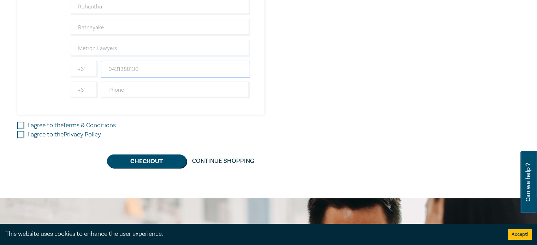 This screenshot has width=537, height=245. I want to click on span: Can we help ?, so click(528, 183).